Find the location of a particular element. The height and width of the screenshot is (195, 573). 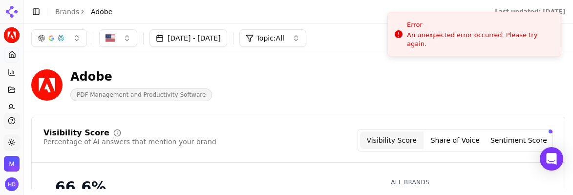

button: Open user button is located at coordinates (12, 184).